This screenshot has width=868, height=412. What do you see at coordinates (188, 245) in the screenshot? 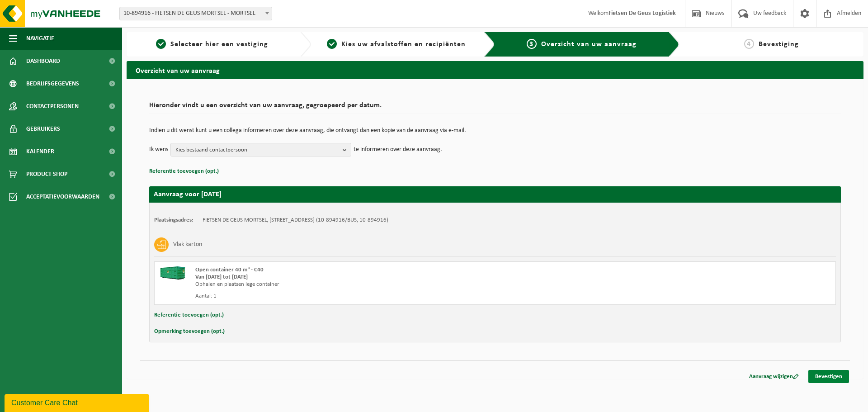
I see `h3: Vlak karton` at bounding box center [188, 245].